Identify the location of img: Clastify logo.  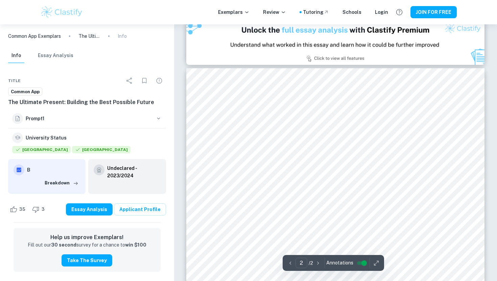
(62, 12).